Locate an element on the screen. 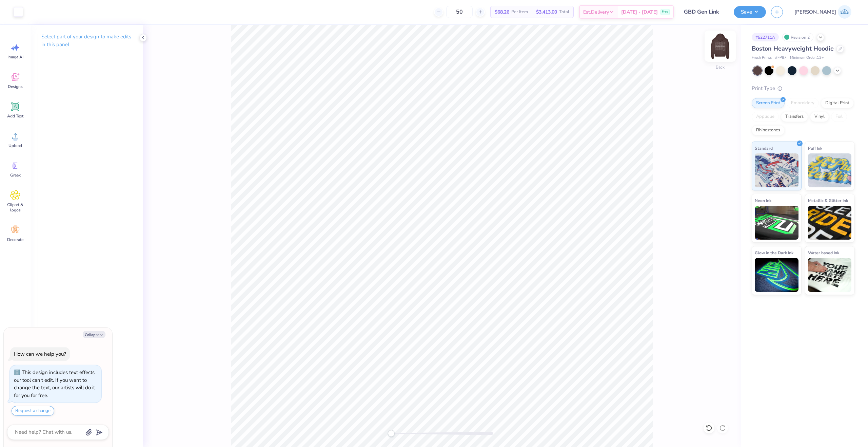 The width and height of the screenshot is (868, 447). span: Water based Ink is located at coordinates (823, 253).